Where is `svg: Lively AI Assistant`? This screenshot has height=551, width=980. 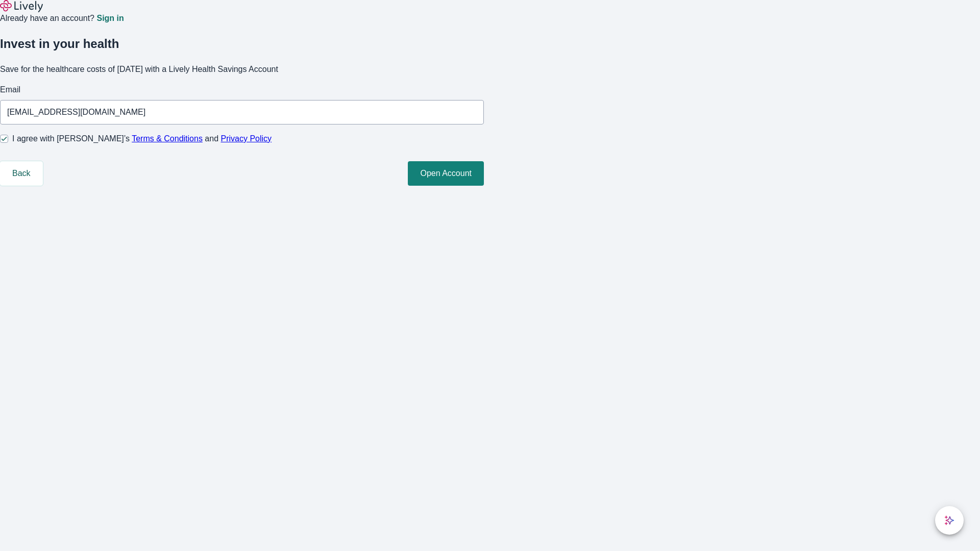 svg: Lively AI Assistant is located at coordinates (950, 521).